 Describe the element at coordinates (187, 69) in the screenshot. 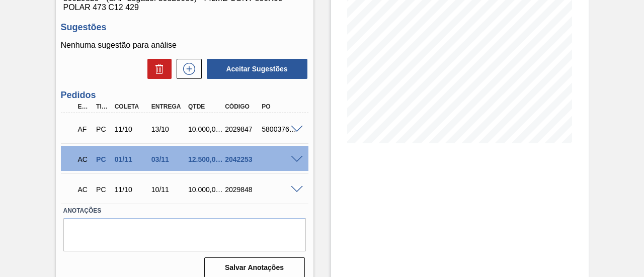

I see `div: Nova sugestão` at that location.